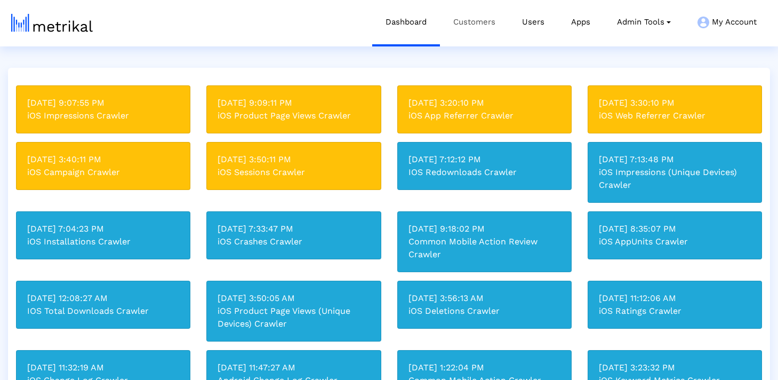  I want to click on div: iOS Impressions (Unique Devices) Crawler, so click(675, 179).